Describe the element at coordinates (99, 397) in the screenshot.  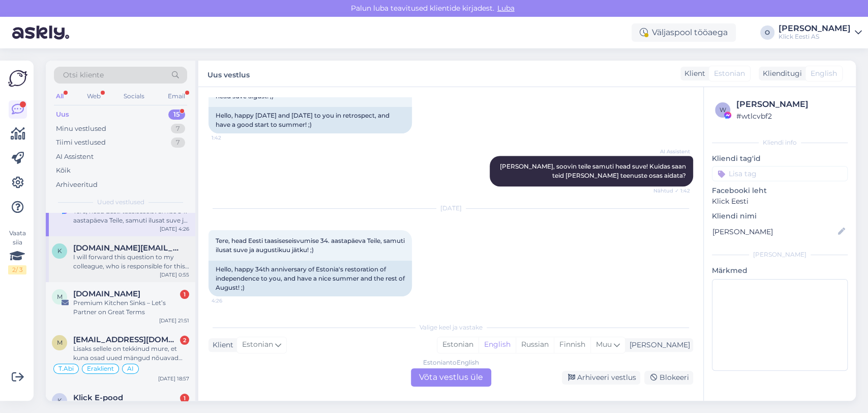
I see `span: Klick E-pood` at that location.